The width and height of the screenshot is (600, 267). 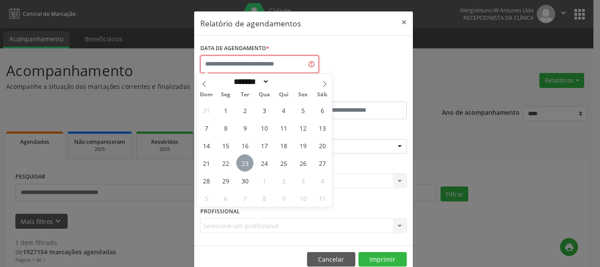 I want to click on span: Setembro 18, 2025, so click(x=283, y=145).